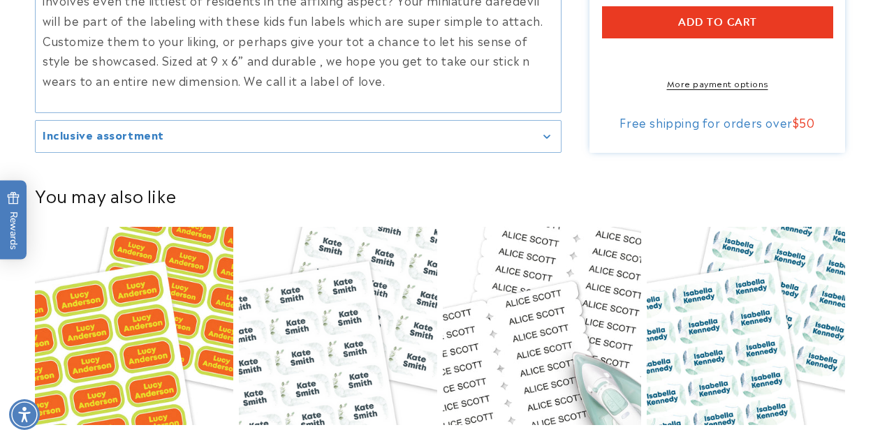  What do you see at coordinates (24, 415) in the screenshot?
I see `div: Accessibility Menu` at bounding box center [24, 415].